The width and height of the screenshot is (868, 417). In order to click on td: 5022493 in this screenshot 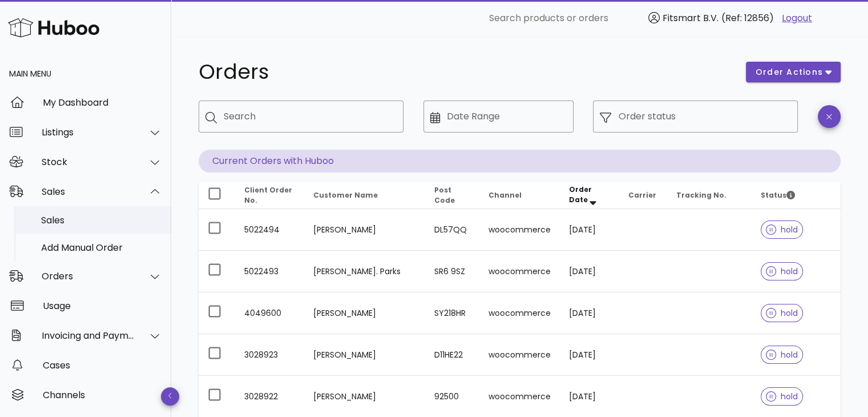, I will do `click(269, 271)`.